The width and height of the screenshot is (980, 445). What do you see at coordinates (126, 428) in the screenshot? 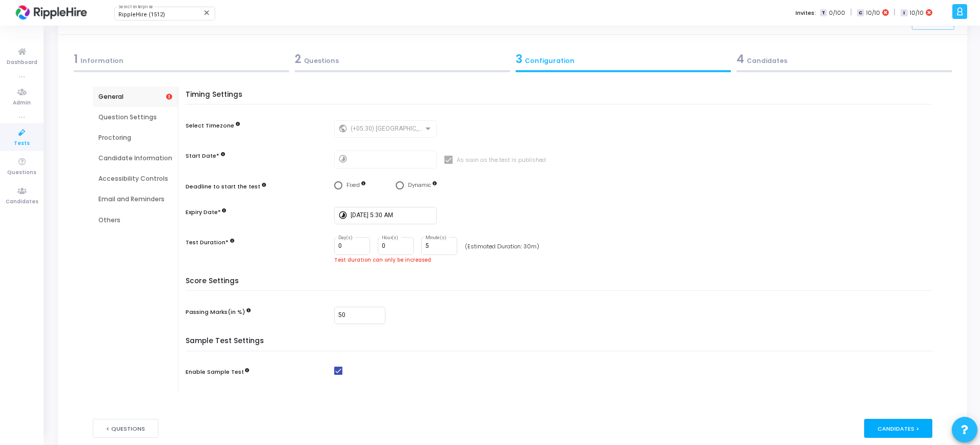
I see `button: < Questions` at bounding box center [126, 428].